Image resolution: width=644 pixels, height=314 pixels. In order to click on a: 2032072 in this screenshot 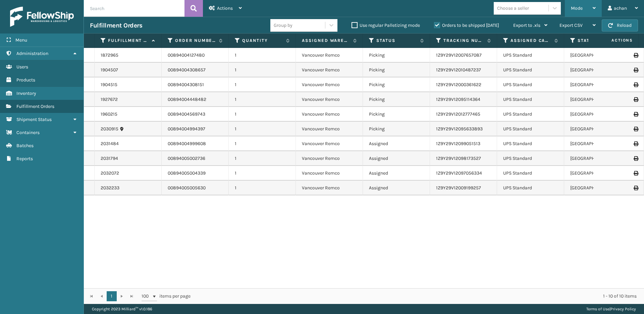, I will do `click(110, 173)`.